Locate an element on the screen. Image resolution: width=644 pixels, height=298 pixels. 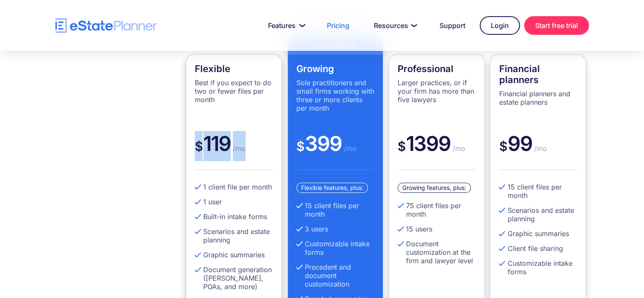
a: Features is located at coordinates (285, 26).